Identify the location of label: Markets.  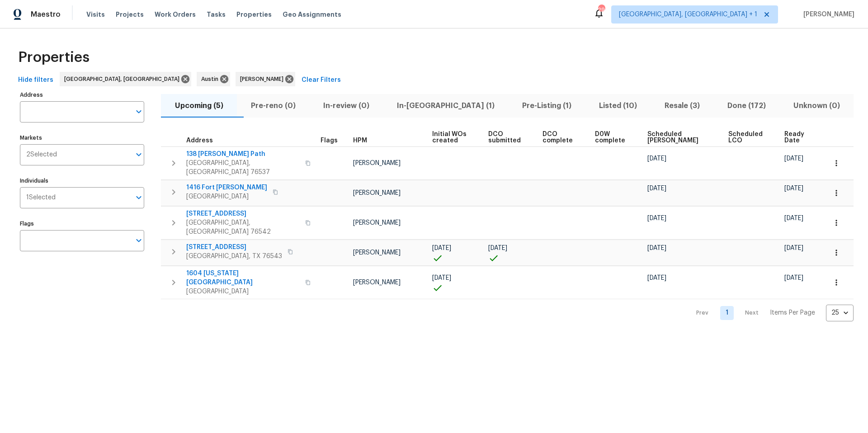
(82, 138).